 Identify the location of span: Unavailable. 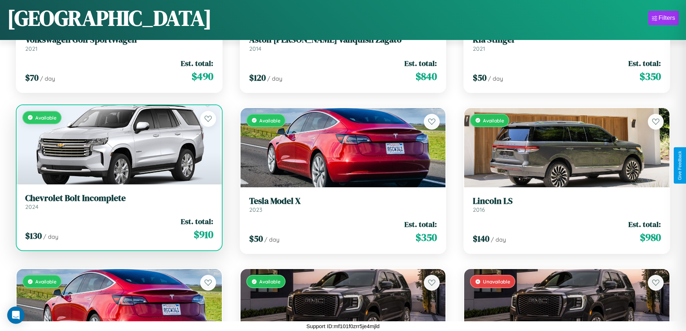
(497, 281).